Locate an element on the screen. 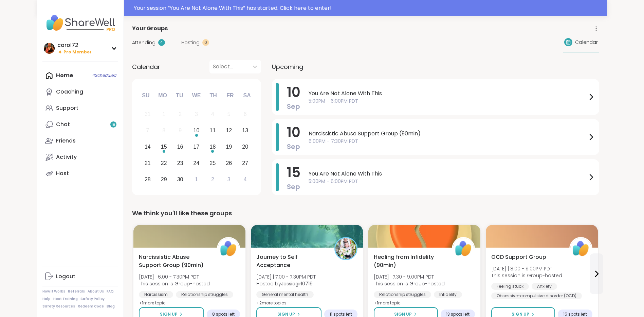 The height and width of the screenshot is (317, 644). div: 13 is located at coordinates (245, 130).